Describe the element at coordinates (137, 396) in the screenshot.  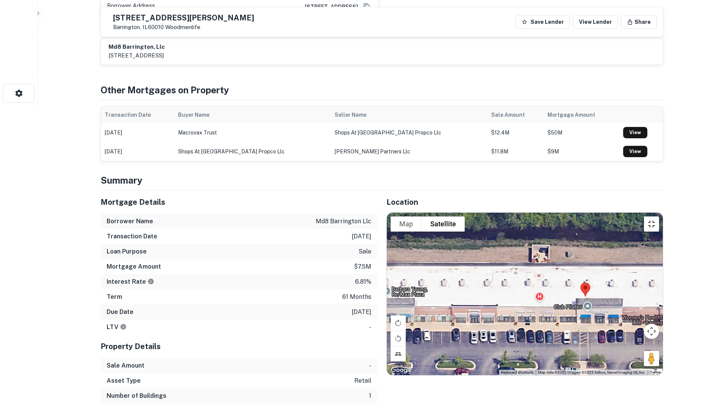
I see `h6: Number of Buildings` at that location.